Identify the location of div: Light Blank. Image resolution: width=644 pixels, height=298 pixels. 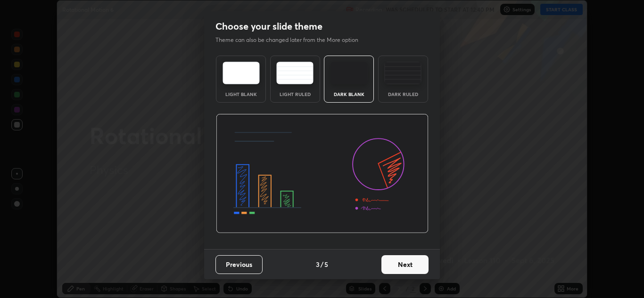
(241, 94).